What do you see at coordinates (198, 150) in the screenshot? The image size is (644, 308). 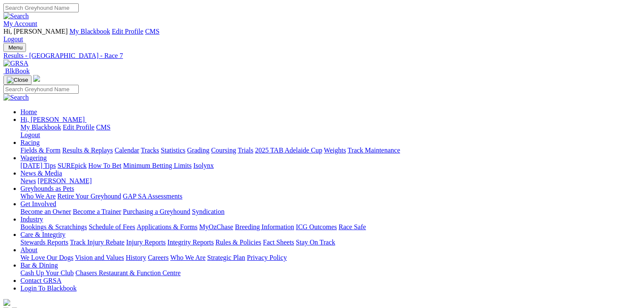 I see `a: Grading` at bounding box center [198, 150].